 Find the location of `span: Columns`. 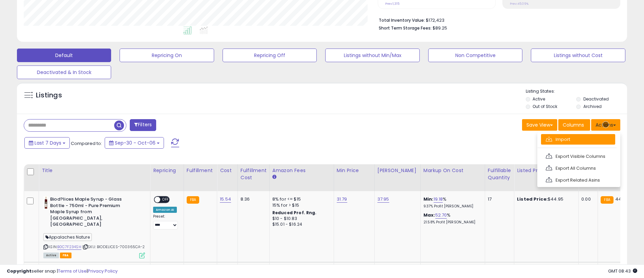

span: Columns is located at coordinates (573, 125).